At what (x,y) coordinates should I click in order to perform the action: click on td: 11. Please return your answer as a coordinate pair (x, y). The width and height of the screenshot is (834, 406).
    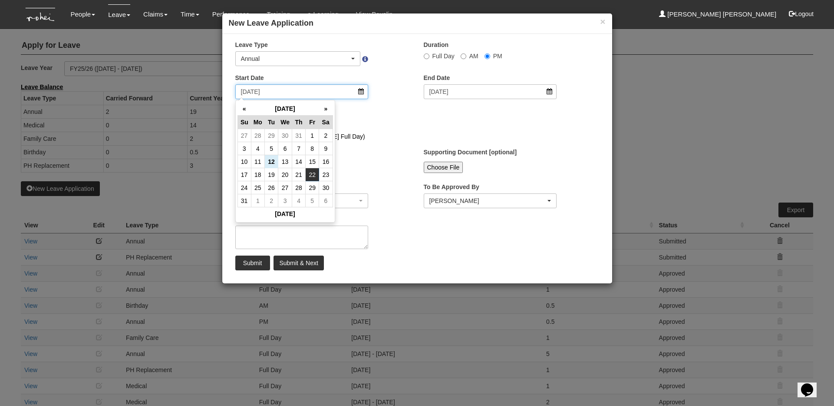
    Looking at the image, I should click on (257, 162).